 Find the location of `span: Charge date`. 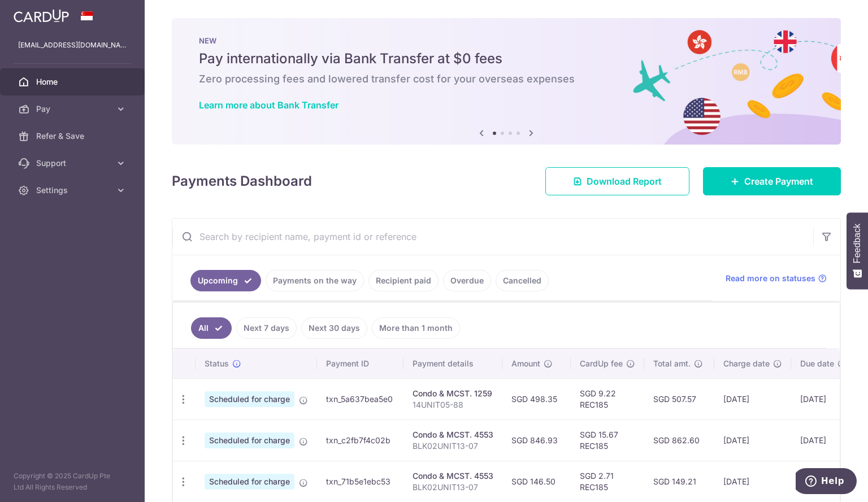

span: Charge date is located at coordinates (746, 364).